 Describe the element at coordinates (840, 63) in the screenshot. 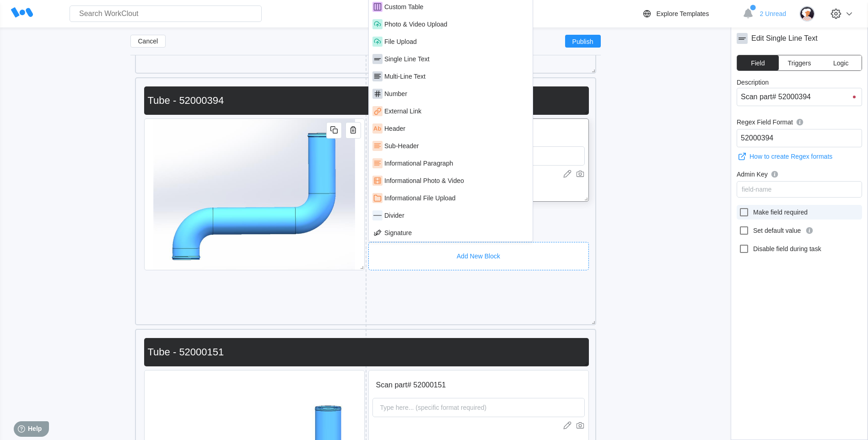

I see `span: Logic` at that location.